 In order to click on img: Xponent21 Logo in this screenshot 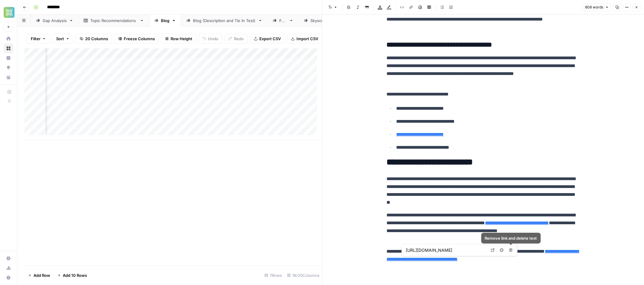, I will do `click(9, 12)`.